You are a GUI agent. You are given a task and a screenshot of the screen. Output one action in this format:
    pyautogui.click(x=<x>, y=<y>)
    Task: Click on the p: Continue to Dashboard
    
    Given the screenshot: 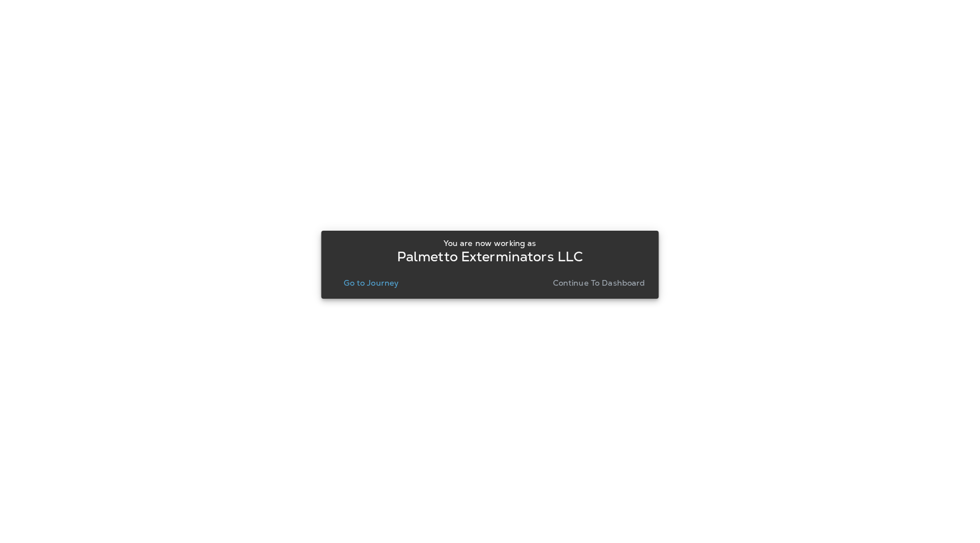 What is the action you would take?
    pyautogui.click(x=599, y=283)
    